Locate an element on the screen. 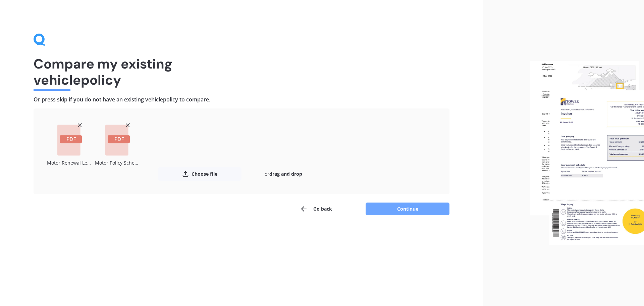 Image resolution: width=644 pixels, height=306 pixels. h1: Compare my existing vehicle policy is located at coordinates (241, 72).